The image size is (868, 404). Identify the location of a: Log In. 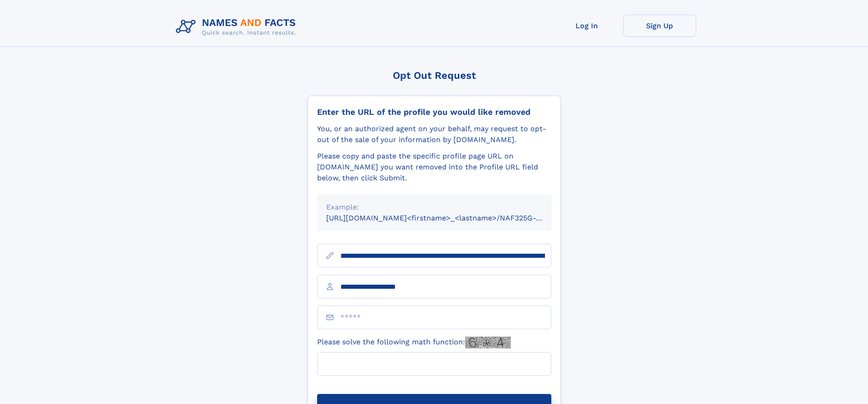
(587, 26).